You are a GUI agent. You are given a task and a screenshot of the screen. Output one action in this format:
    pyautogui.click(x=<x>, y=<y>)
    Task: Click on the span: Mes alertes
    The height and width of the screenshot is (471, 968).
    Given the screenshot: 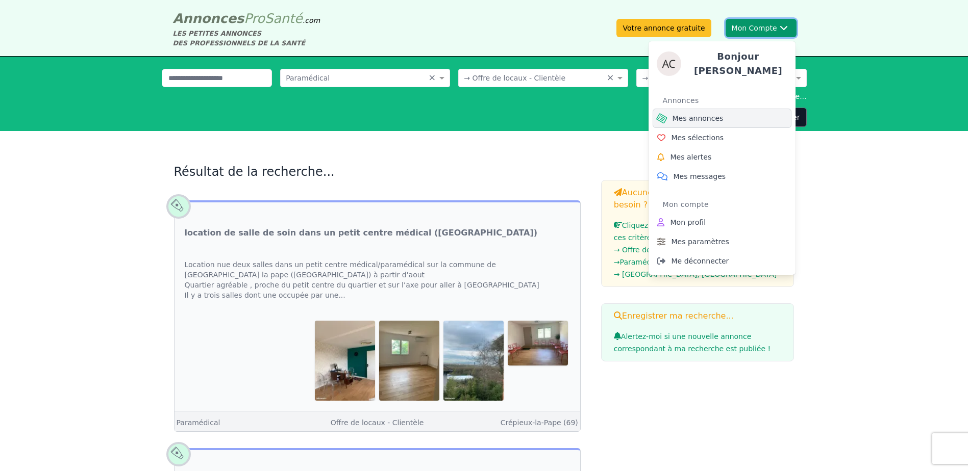 What is the action you would take?
    pyautogui.click(x=691, y=157)
    